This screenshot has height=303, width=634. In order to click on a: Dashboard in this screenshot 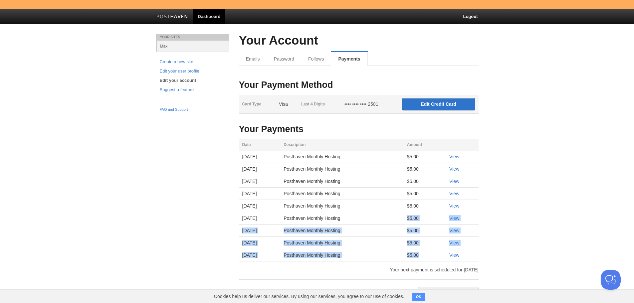, I will do `click(209, 16)`.